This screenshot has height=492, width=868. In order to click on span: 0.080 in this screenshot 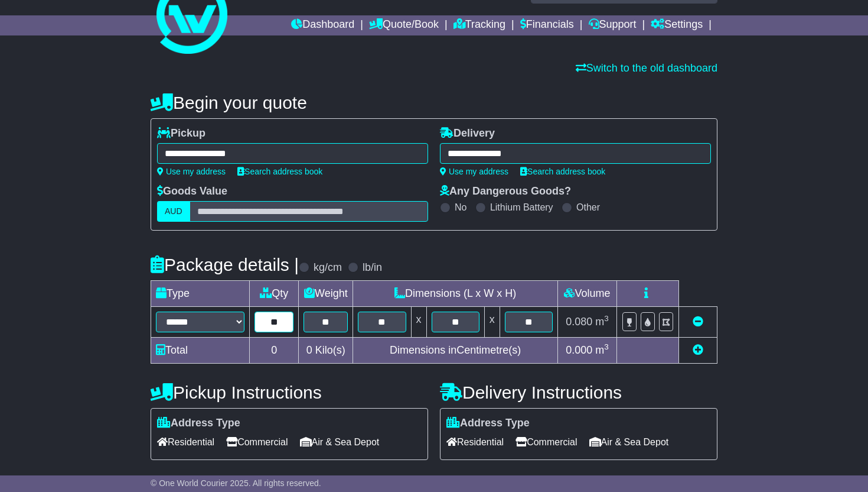, I will do `click(579, 321)`.